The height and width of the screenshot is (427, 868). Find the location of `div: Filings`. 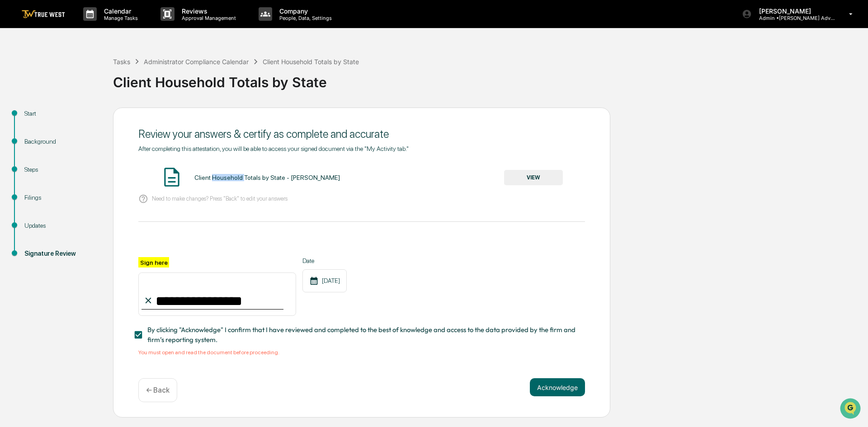

div: Filings is located at coordinates (62, 198).